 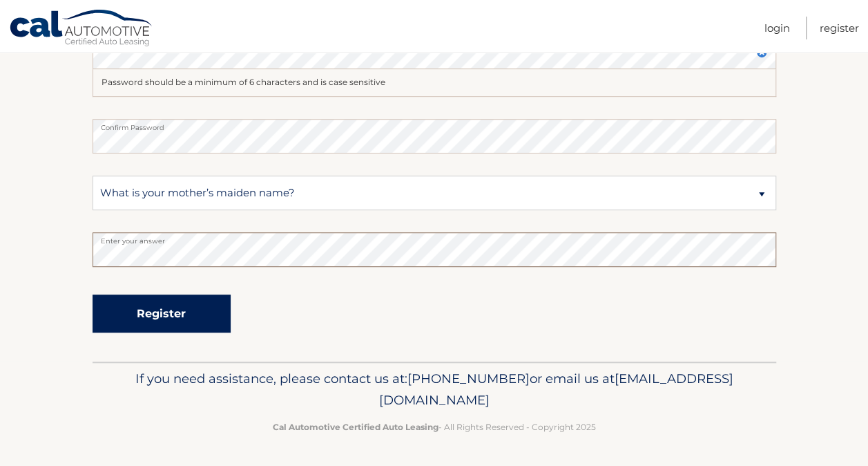 I want to click on div: Password should be a minimum of 6 characters and is case sensitive, so click(x=435, y=83).